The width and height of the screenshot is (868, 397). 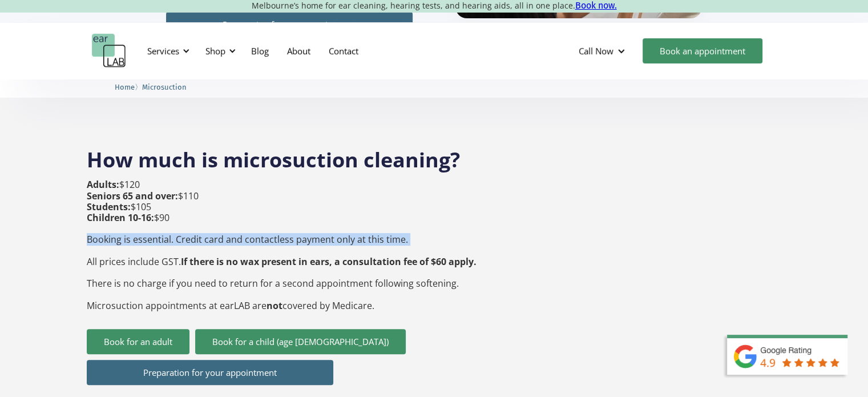 What do you see at coordinates (210, 373) in the screenshot?
I see `a: Preparation for your appointment` at bounding box center [210, 373].